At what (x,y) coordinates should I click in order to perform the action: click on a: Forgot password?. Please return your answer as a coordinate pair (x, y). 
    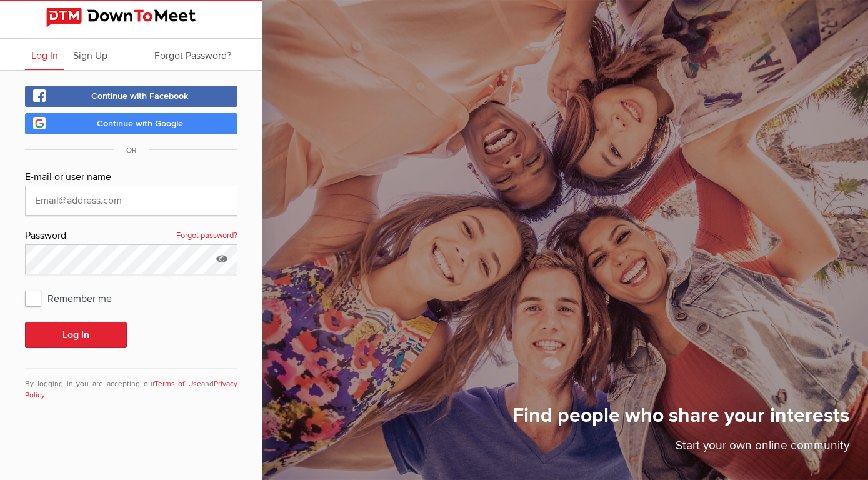
    Looking at the image, I should click on (207, 236).